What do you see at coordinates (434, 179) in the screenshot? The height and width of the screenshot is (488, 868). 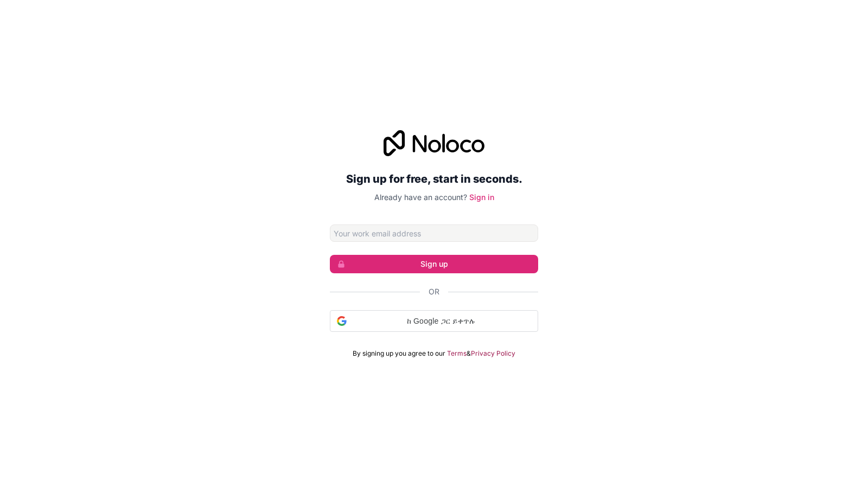 I see `h2: Sign up for free, start in seconds.` at bounding box center [434, 179].